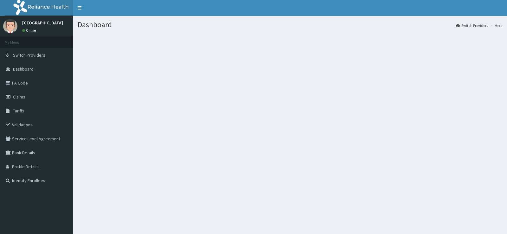 This screenshot has height=234, width=507. What do you see at coordinates (495, 25) in the screenshot?
I see `li: Here` at bounding box center [495, 25].